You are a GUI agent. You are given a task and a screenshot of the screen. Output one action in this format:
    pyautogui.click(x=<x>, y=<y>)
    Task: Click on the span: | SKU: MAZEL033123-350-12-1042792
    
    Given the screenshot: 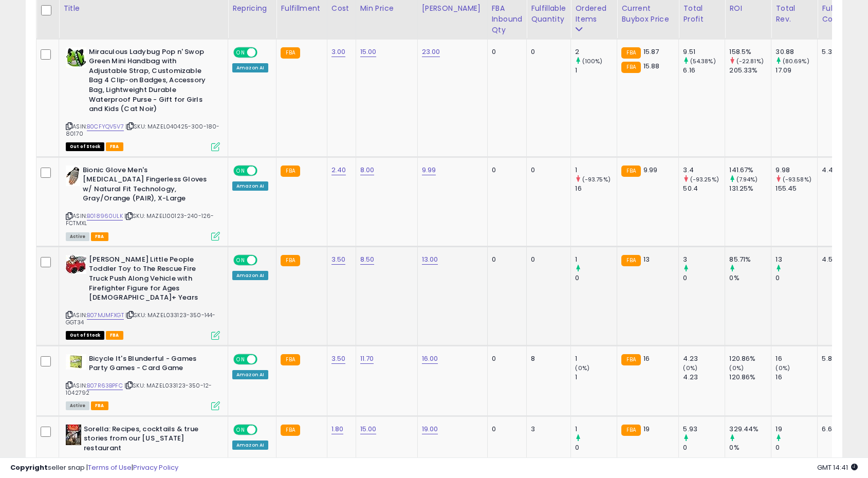 What is the action you would take?
    pyautogui.click(x=139, y=389)
    